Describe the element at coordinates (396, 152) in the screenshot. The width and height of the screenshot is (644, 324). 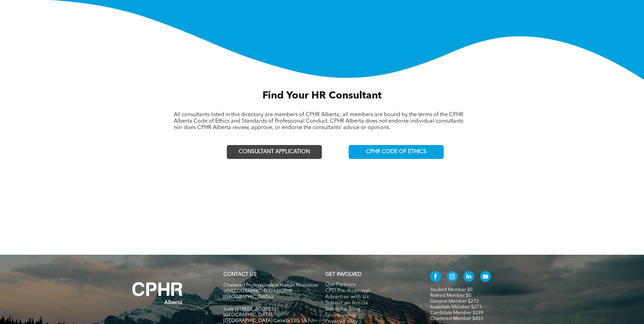
I see `span: CPHR CODE OF ETHICS` at that location.